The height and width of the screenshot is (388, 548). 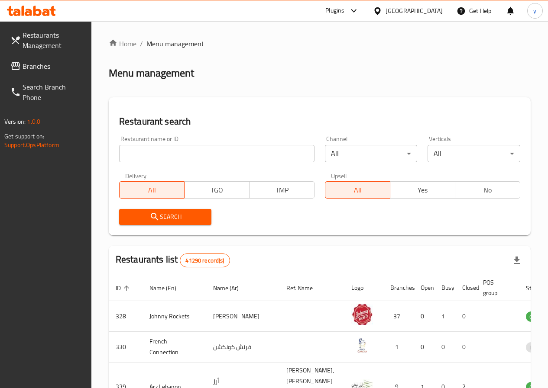 What do you see at coordinates (335, 11) in the screenshot?
I see `div: Plugins` at bounding box center [335, 11].